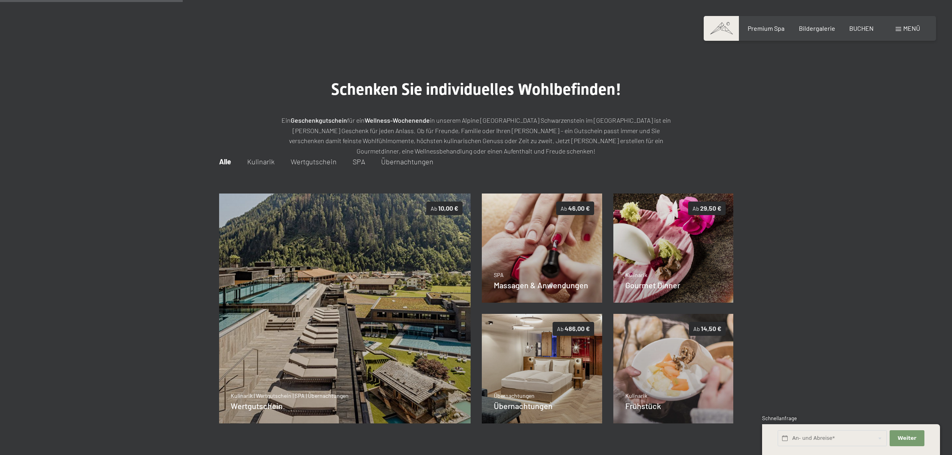  Describe the element at coordinates (780, 418) in the screenshot. I see `span: Schnellanfrage` at that location.